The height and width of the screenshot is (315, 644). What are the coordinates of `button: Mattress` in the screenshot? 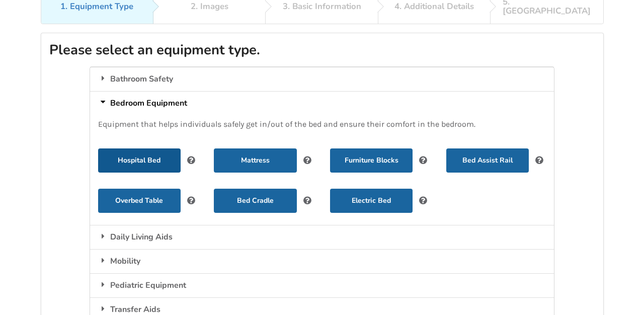 It's located at (255, 161).